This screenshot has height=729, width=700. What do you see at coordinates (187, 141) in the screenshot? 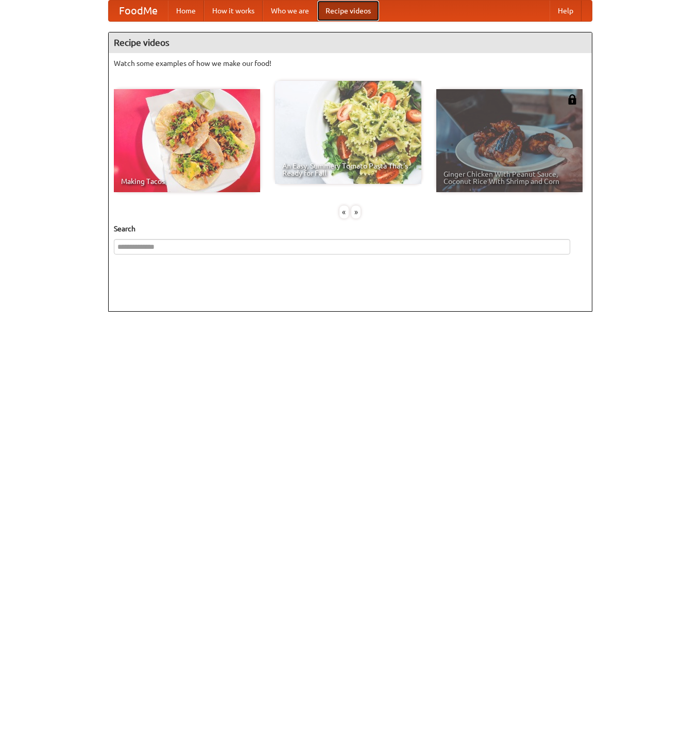
I see `a: Making Tacos` at bounding box center [187, 141].